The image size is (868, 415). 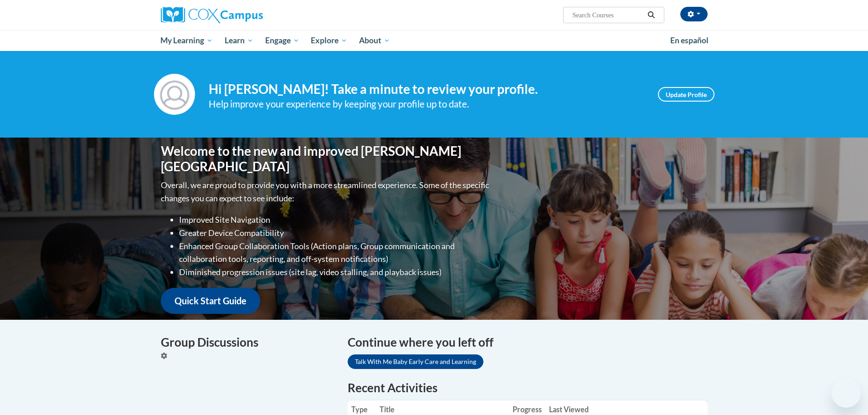 What do you see at coordinates (416, 362) in the screenshot?
I see `a: Talk With Me Baby Early Care and Learning` at bounding box center [416, 362].